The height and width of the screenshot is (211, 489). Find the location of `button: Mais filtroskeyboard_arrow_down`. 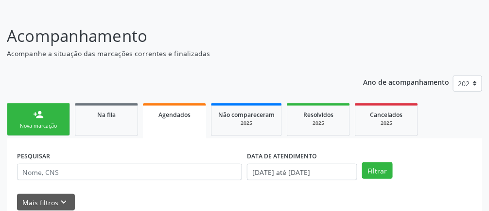

button: Mais filtroskeyboard_arrow_down is located at coordinates (46, 202).